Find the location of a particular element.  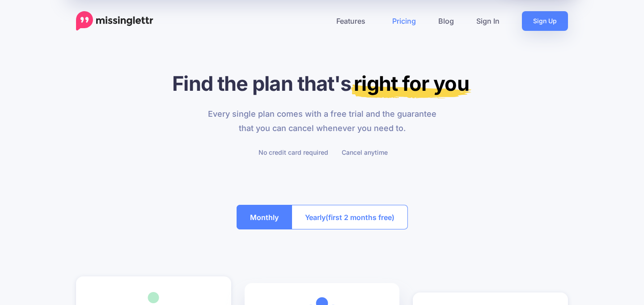

a: Pricing is located at coordinates (404, 21).